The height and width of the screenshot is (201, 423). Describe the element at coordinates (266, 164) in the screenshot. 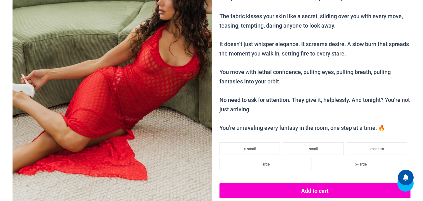

I see `span: large` at that location.